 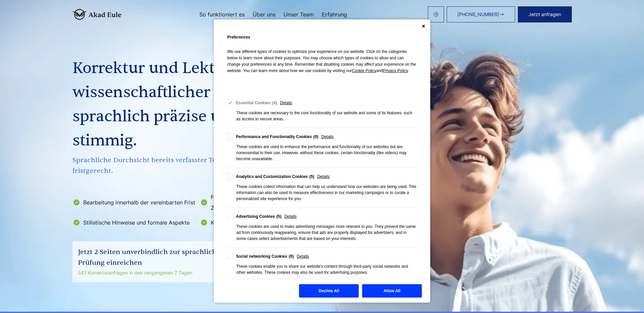 What do you see at coordinates (322, 66) in the screenshot?
I see `p: We use different types of cookies to optimize your experience on our website. Click on the catego...` at bounding box center [322, 66].